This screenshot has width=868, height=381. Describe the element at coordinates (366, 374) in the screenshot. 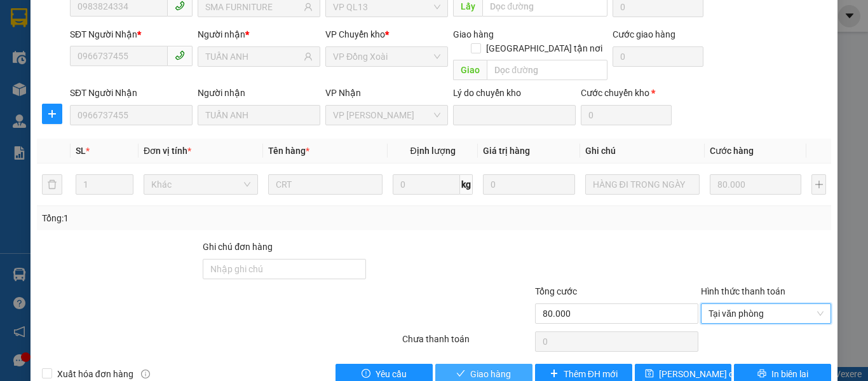

I see `span: exclamation-circle` at that location.